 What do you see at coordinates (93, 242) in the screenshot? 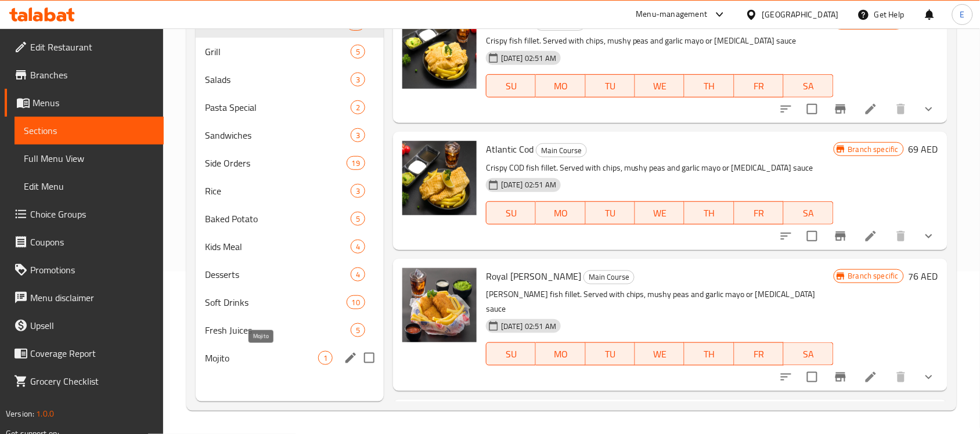
I see `span: Coupons` at bounding box center [93, 242].